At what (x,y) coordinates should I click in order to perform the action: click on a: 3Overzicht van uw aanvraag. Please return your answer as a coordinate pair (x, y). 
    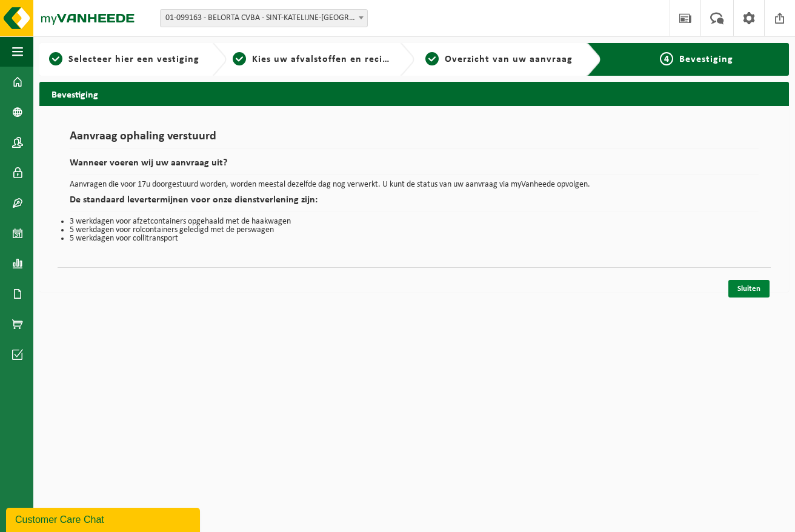
    Looking at the image, I should click on (499, 59).